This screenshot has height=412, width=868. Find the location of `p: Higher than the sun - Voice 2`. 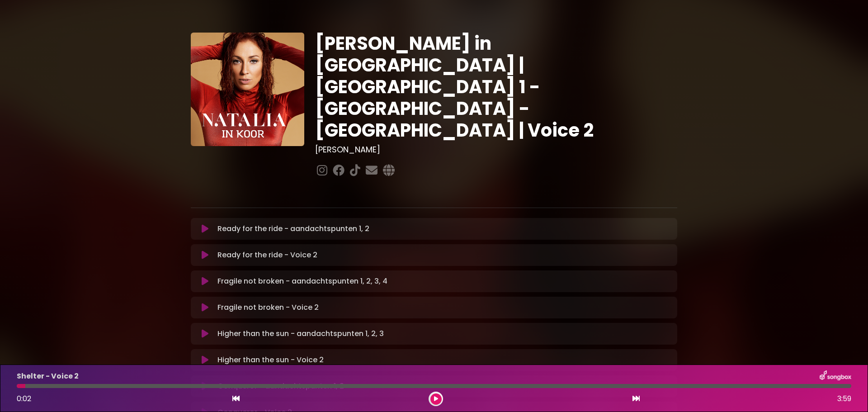

p: Higher than the sun - Voice 2 is located at coordinates (270, 360).